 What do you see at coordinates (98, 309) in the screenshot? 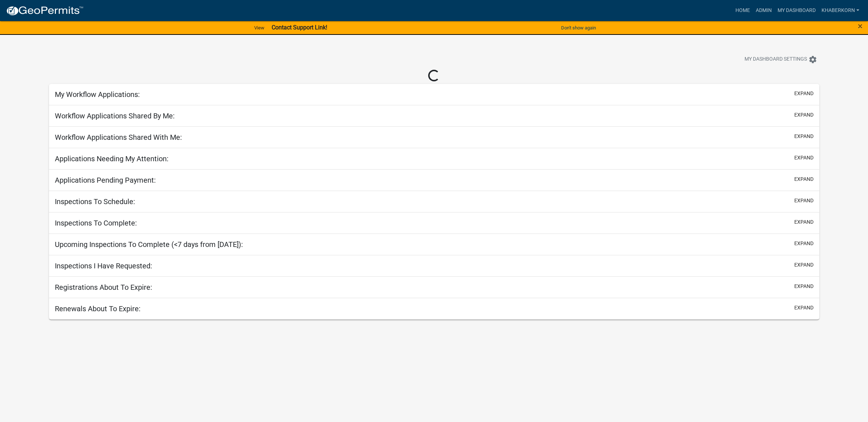
I see `h5: Renewals About To Expire:` at bounding box center [98, 309].